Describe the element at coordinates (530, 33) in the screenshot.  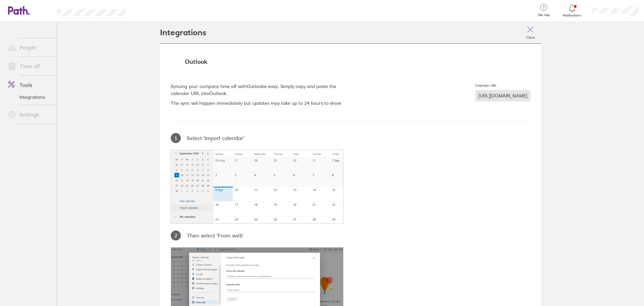
I see `a: Close` at that location.